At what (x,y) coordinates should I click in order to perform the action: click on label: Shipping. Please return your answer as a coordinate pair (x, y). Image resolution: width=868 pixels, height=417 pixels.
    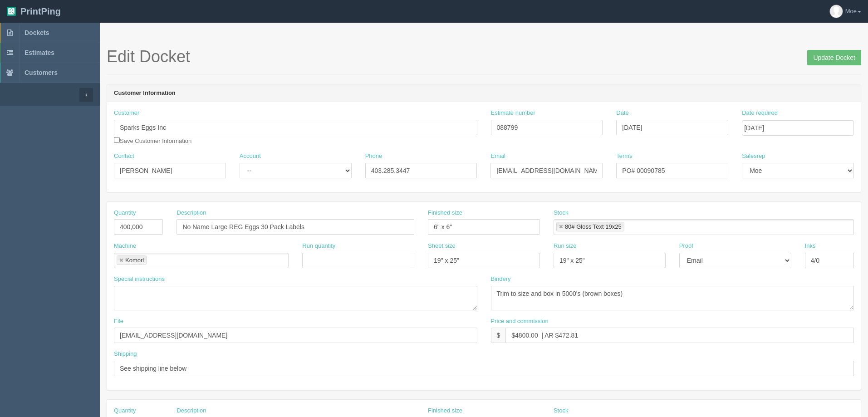
    Looking at the image, I should click on (125, 354).